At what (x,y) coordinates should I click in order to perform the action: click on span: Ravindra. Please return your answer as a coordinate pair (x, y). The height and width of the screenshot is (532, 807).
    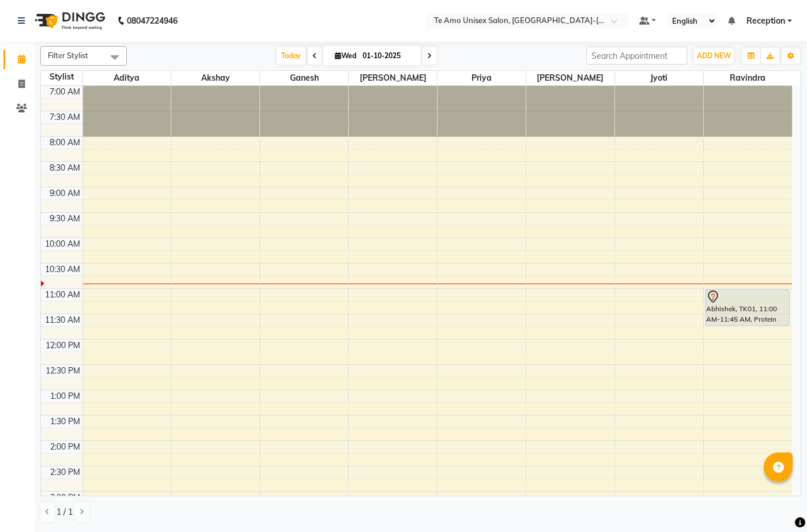
    Looking at the image, I should click on (747, 78).